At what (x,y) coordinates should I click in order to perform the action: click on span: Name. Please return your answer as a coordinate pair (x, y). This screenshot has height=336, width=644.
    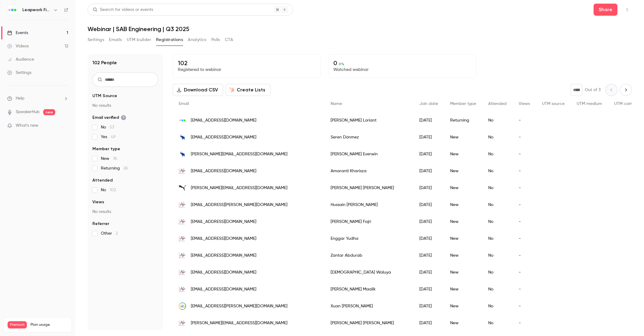
    Looking at the image, I should click on (336, 104).